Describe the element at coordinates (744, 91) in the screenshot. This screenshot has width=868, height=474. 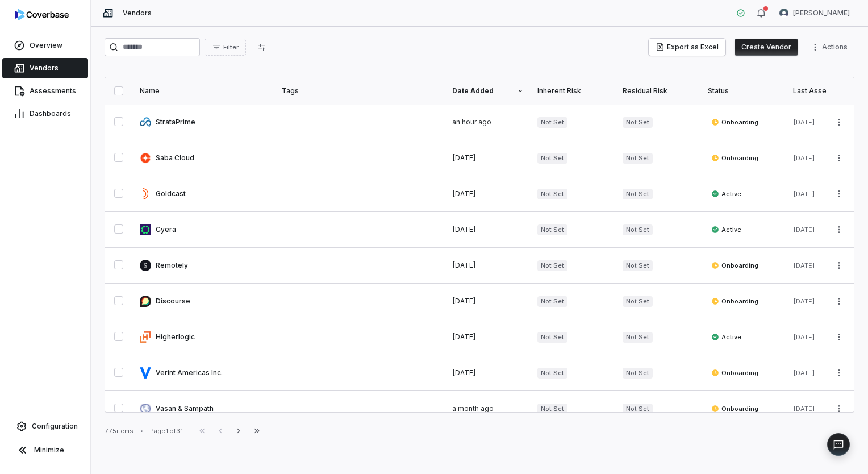
I see `div: Status` at that location.